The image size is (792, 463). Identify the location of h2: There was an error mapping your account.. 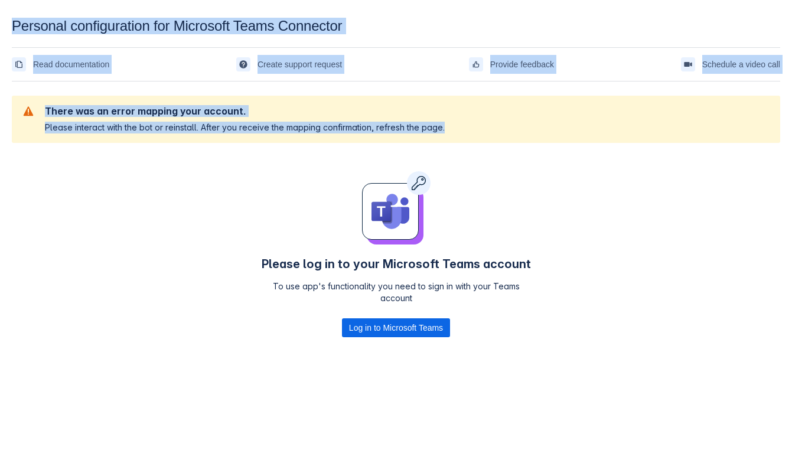
(244, 111).